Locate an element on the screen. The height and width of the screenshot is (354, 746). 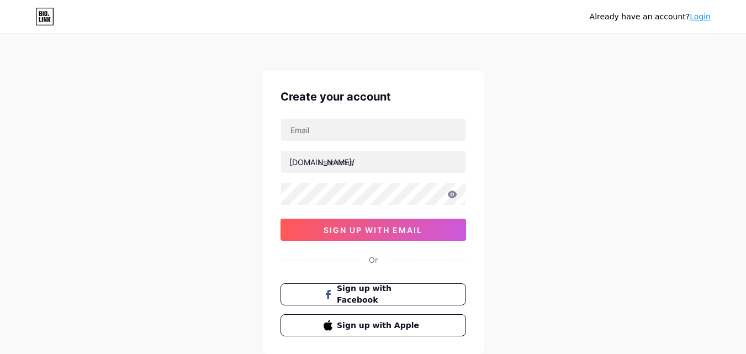
span: sign up with email is located at coordinates (373, 230).